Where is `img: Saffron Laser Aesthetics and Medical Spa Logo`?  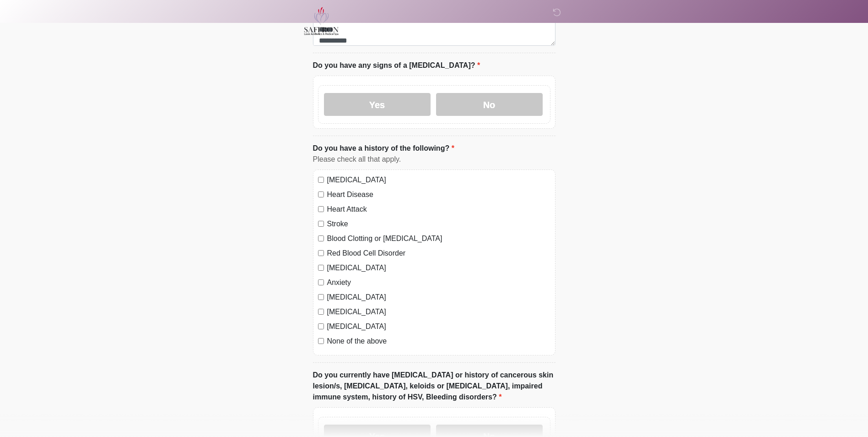
img: Saffron Laser Aesthetics and Medical Spa Logo is located at coordinates (322, 21).